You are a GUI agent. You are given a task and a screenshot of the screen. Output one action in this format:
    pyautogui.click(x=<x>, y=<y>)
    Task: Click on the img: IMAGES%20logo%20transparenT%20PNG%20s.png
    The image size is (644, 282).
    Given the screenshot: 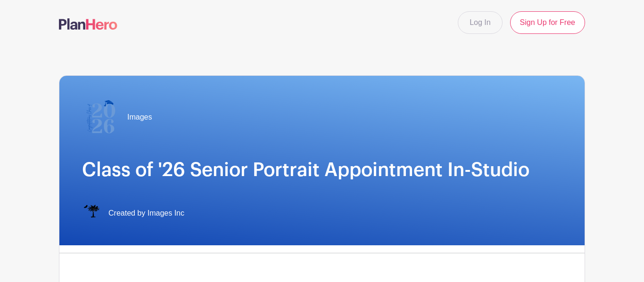 What is the action you would take?
    pyautogui.click(x=92, y=213)
    